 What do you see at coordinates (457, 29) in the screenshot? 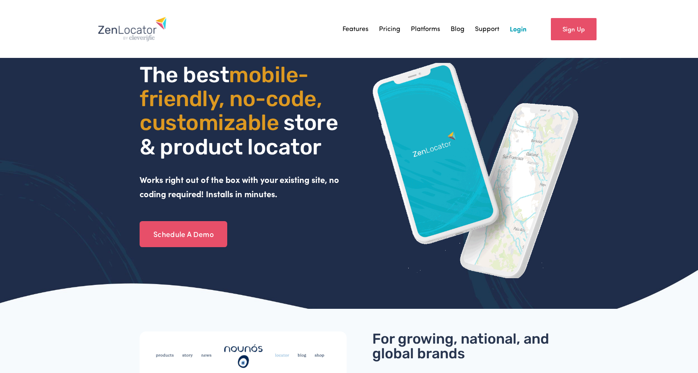
I see `a: Blog` at bounding box center [457, 29].